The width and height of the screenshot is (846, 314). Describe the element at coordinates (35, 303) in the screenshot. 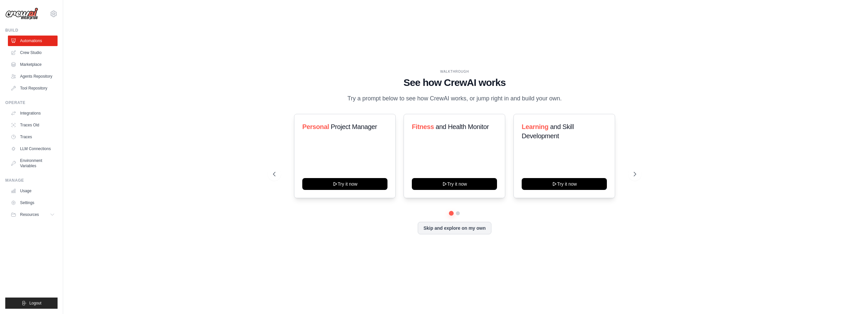

I see `span: Logout` at that location.